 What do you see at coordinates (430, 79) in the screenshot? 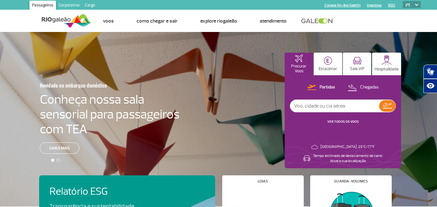
I see `div: Plugin de acessibilidade da Hand Talk.` at bounding box center [430, 79].